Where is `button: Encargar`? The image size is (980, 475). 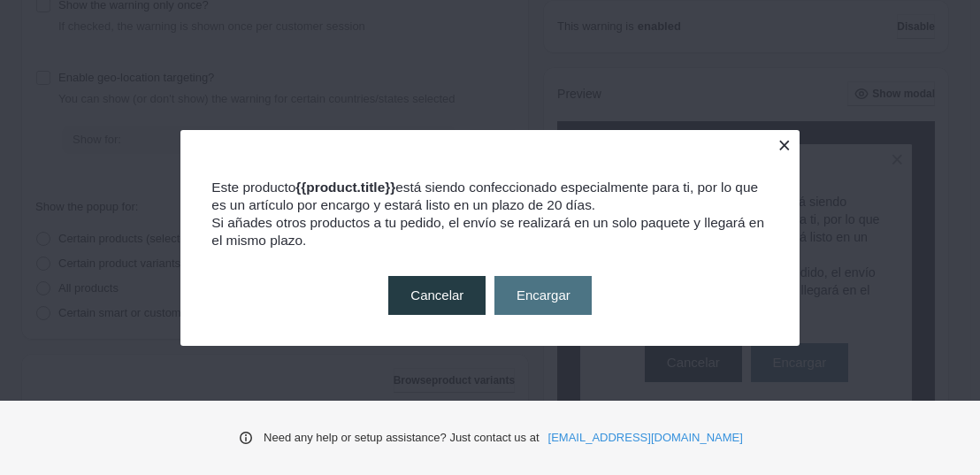
button: Encargar is located at coordinates (543, 296).